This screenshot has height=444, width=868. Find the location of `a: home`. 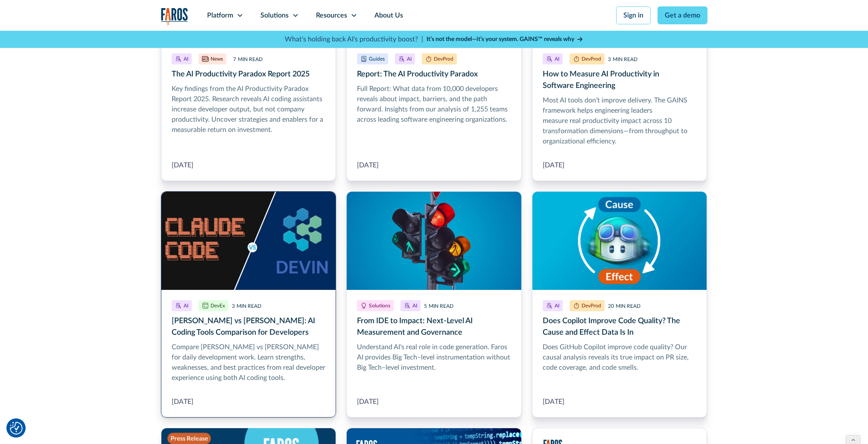

a: home is located at coordinates (175, 16).